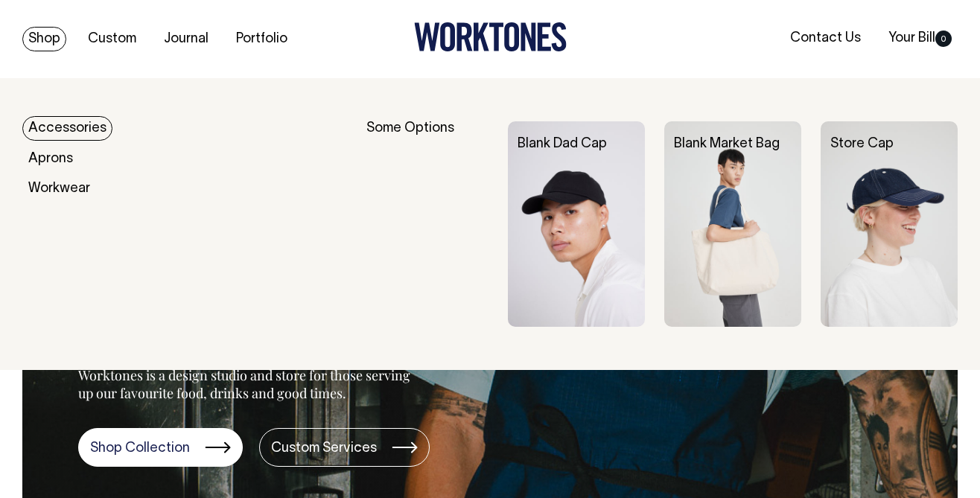 Image resolution: width=980 pixels, height=498 pixels. I want to click on a: Portfolio, so click(261, 38).